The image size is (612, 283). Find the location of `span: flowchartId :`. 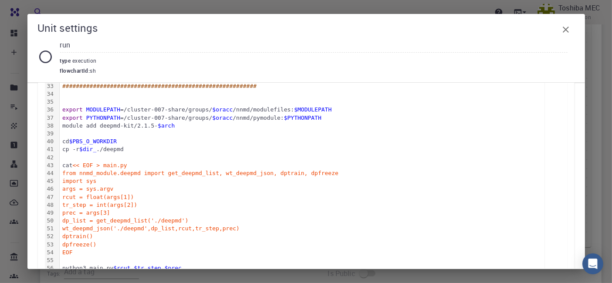

span: flowchartId : is located at coordinates (75, 71).